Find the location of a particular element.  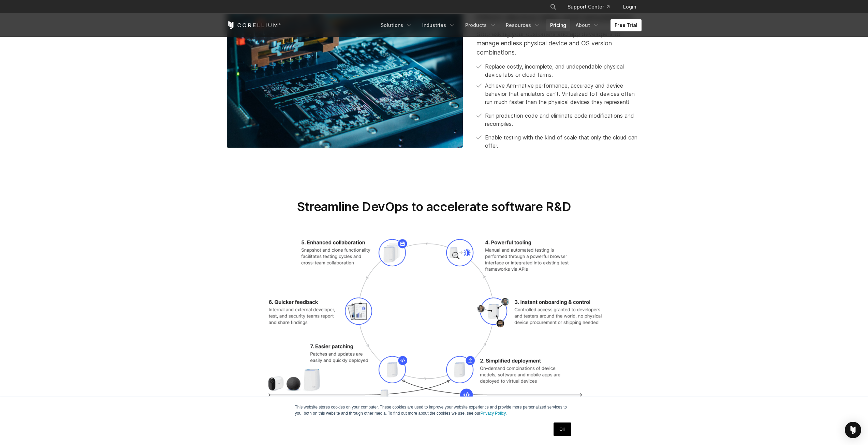

a: Products is located at coordinates (481, 25).